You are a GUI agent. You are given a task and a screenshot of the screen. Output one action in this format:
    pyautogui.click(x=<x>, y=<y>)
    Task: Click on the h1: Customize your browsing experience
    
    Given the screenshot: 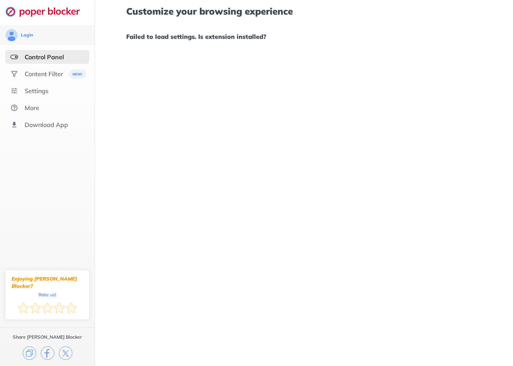 What is the action you would take?
    pyautogui.click(x=304, y=11)
    